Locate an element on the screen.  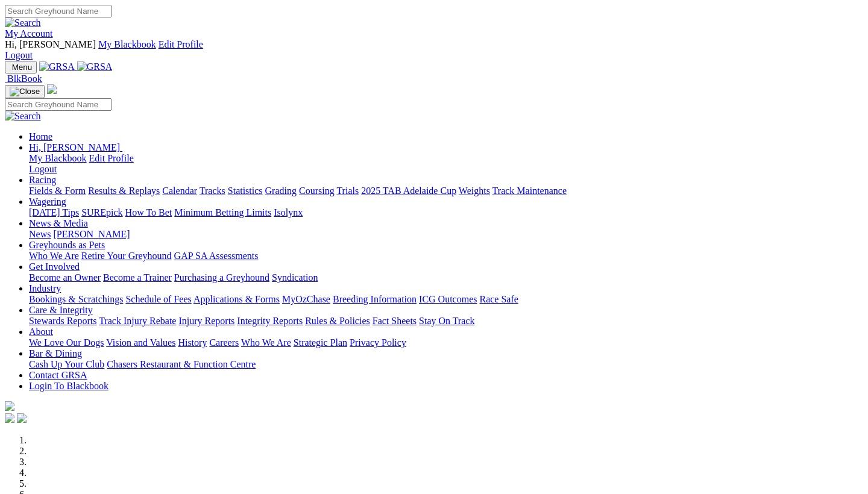
a: Strategic Plan is located at coordinates (320, 342).